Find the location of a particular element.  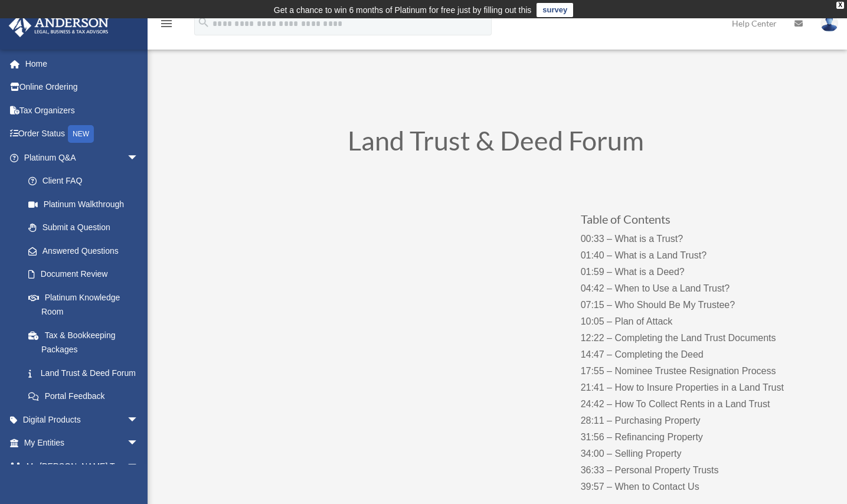

a: Platinum Q&Aarrow_drop_down is located at coordinates (82, 157).